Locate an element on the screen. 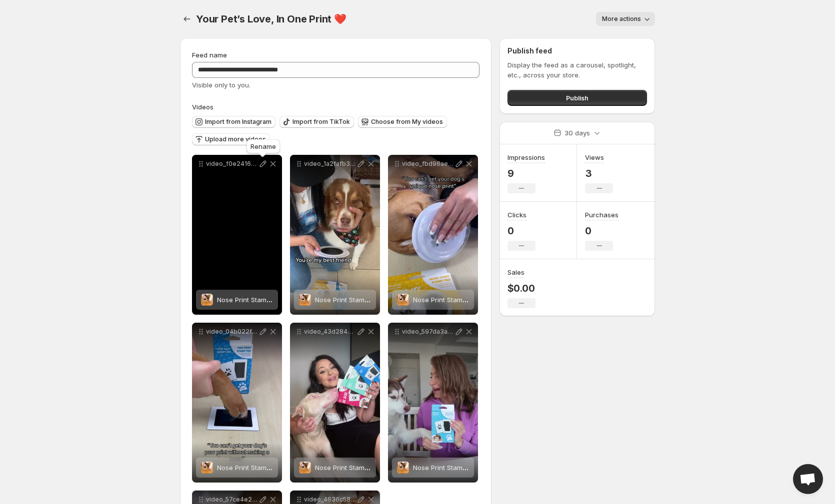 This screenshot has width=835, height=504. p: Display the feed as a carousel, spotlight, etc., across your store. is located at coordinates (577, 70).